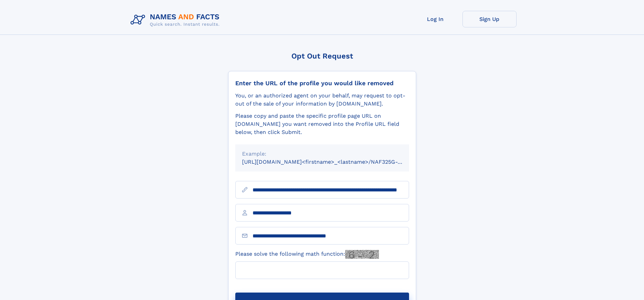 This screenshot has height=300, width=644. Describe the element at coordinates (435, 19) in the screenshot. I see `a: Log In` at that location.